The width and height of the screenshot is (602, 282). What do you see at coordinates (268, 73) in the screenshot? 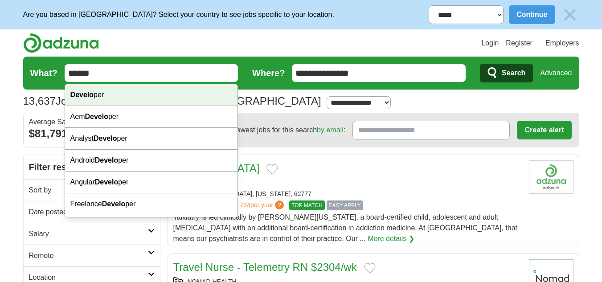
I see `label: Where?` at bounding box center [268, 73].